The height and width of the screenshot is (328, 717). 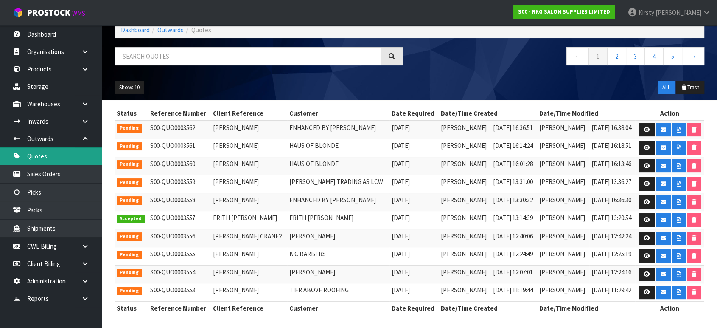 What do you see at coordinates (666, 87) in the screenshot?
I see `button: ALL` at bounding box center [666, 87].